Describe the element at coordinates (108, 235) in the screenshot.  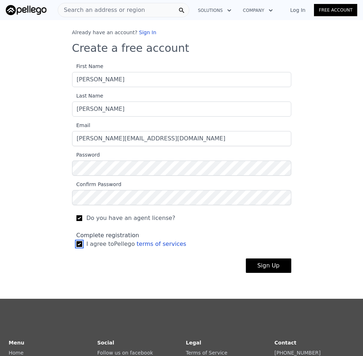
I see `span: Complete registration` at that location.